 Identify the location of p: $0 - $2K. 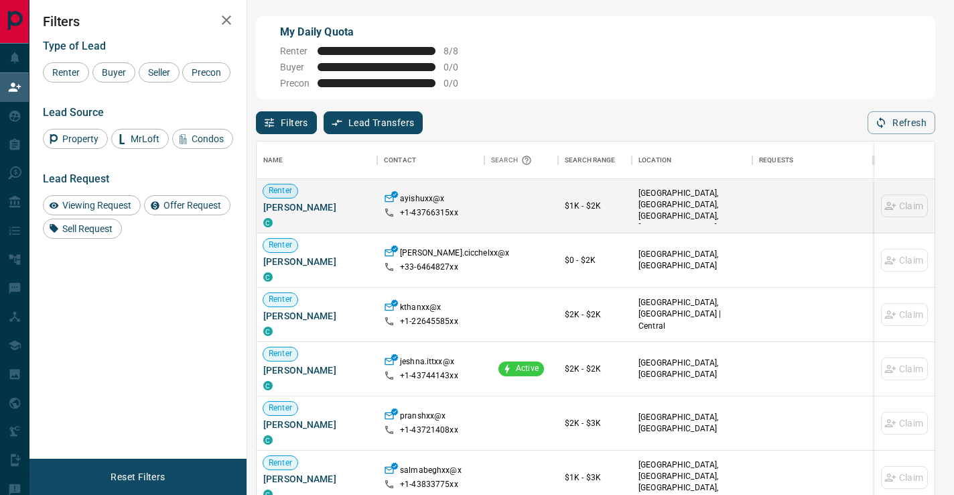
(595, 260).